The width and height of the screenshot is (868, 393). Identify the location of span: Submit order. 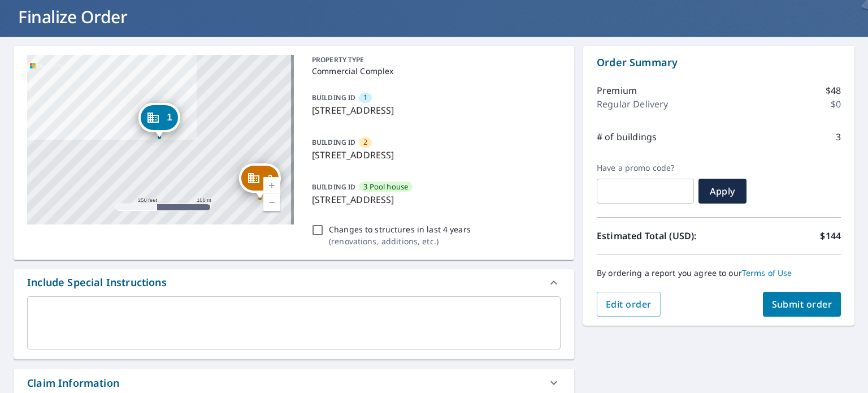
(801, 304).